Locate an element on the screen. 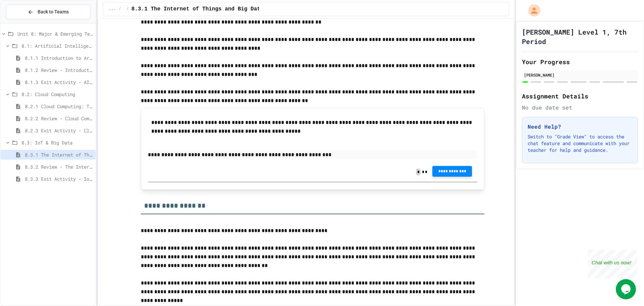 The image size is (644, 306). div: My Account is located at coordinates (532, 10).